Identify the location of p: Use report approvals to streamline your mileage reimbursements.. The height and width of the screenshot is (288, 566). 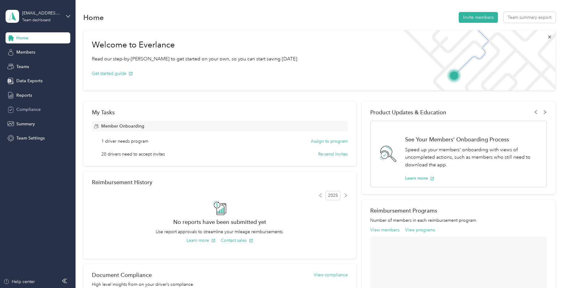
(220, 232).